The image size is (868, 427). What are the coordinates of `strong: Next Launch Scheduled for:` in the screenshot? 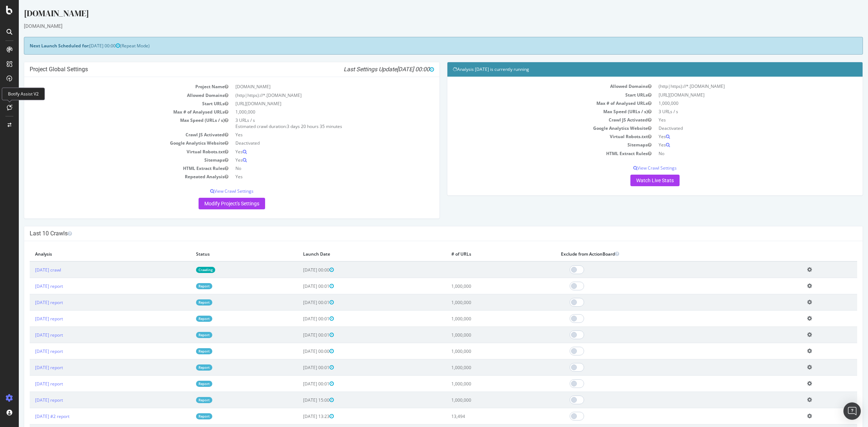 It's located at (41, 46).